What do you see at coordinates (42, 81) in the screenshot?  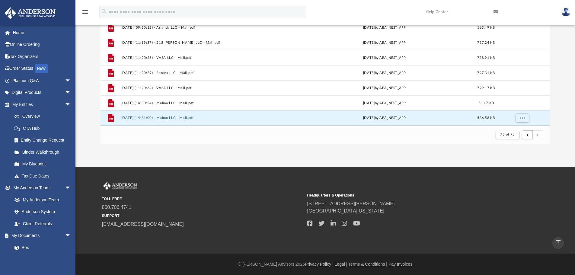 I see `a: Platinum Q&Aarrow_drop_down` at bounding box center [42, 81].